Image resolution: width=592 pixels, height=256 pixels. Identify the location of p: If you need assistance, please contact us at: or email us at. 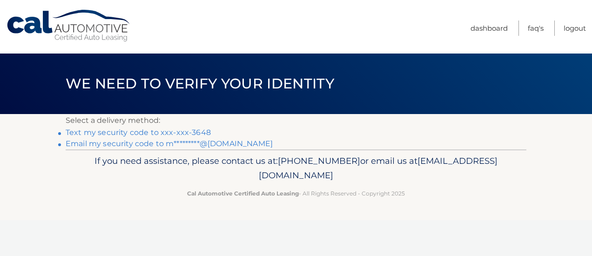
(296, 169).